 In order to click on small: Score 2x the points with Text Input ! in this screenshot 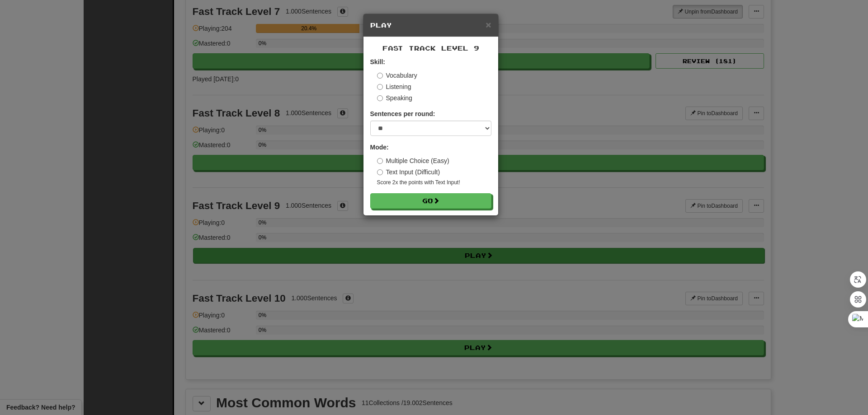, I will do `click(434, 182)`.